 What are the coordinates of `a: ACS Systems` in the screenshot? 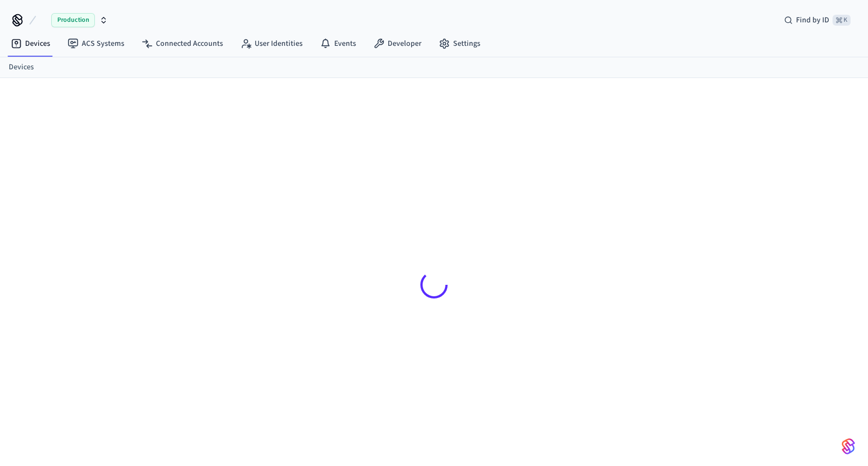 It's located at (96, 44).